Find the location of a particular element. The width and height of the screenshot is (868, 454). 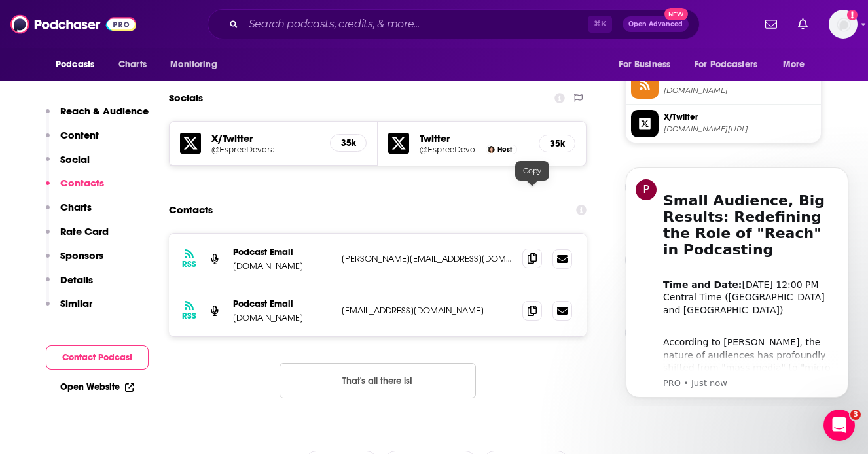

span: For Business is located at coordinates (644, 65).